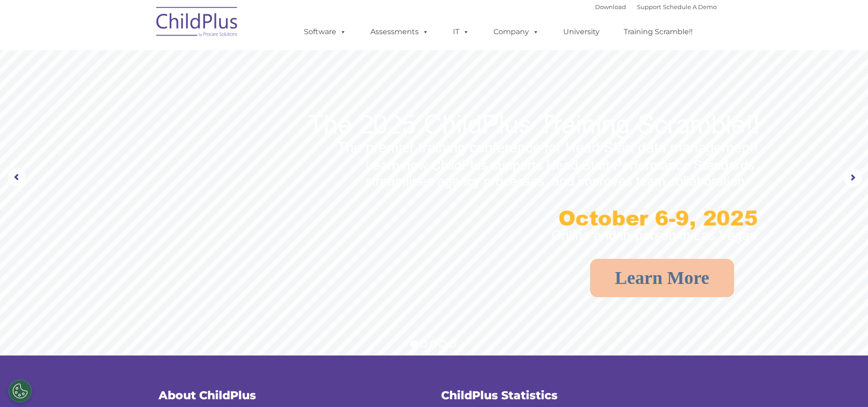  What do you see at coordinates (581, 32) in the screenshot?
I see `a: University` at bounding box center [581, 32].